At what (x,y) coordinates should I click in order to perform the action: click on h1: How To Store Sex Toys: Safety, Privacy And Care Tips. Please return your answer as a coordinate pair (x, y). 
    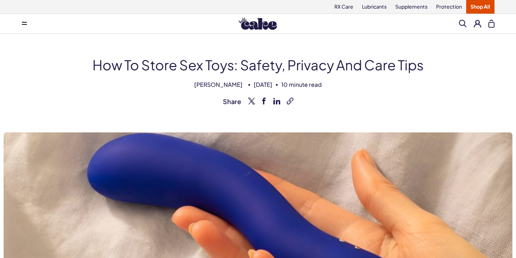
    Looking at the image, I should click on (258, 64).